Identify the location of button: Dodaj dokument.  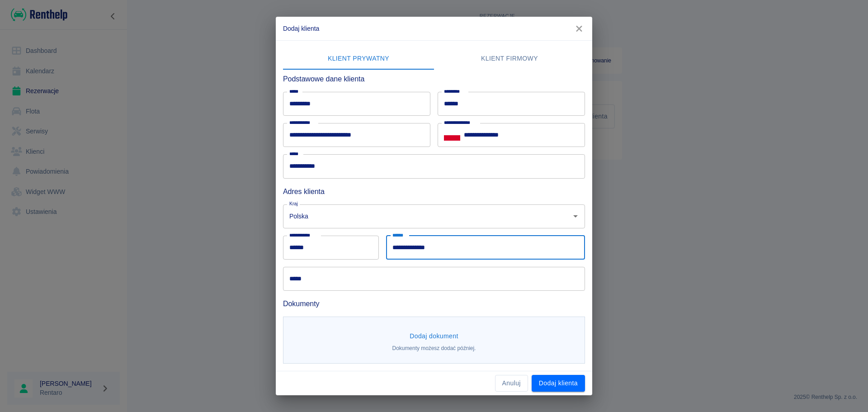
(434, 336).